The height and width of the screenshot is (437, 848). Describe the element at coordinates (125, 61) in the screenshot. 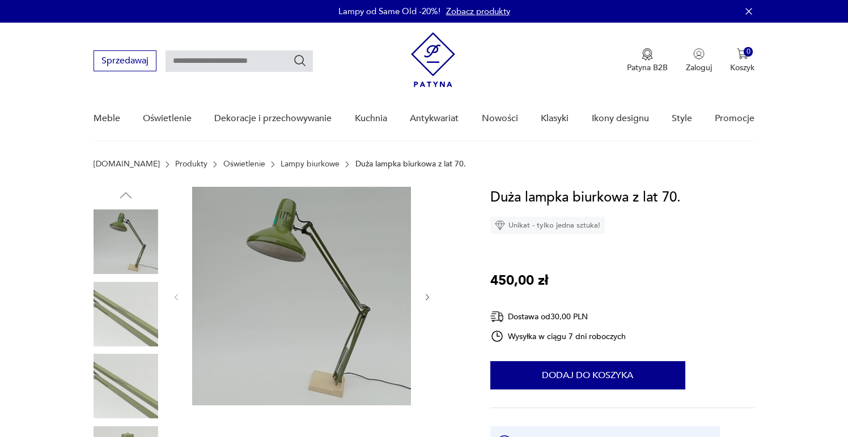

I see `button: Sprzedawaj` at that location.